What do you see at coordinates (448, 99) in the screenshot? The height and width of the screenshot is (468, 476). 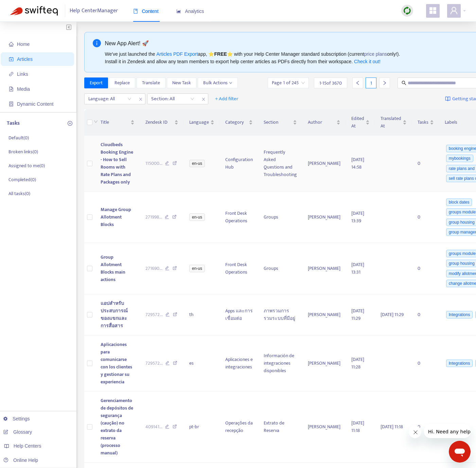 I see `img: image-link` at bounding box center [448, 99].